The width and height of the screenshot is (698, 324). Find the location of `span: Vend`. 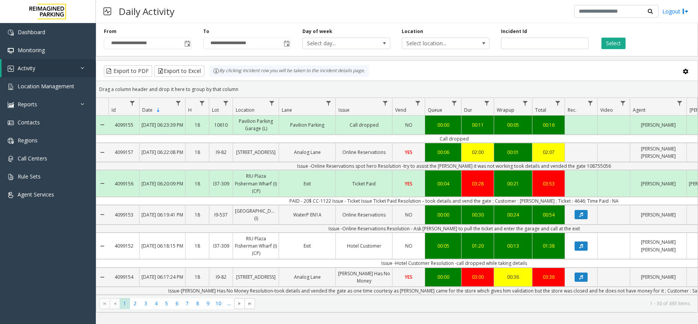

span: Vend is located at coordinates (401, 110).